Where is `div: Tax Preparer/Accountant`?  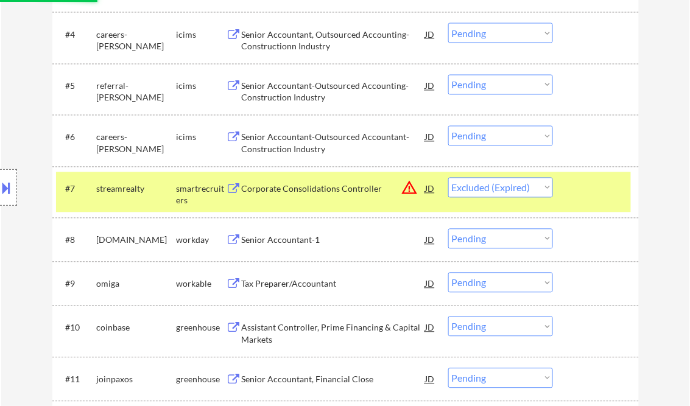
div: Tax Preparer/Accountant is located at coordinates (334, 284).